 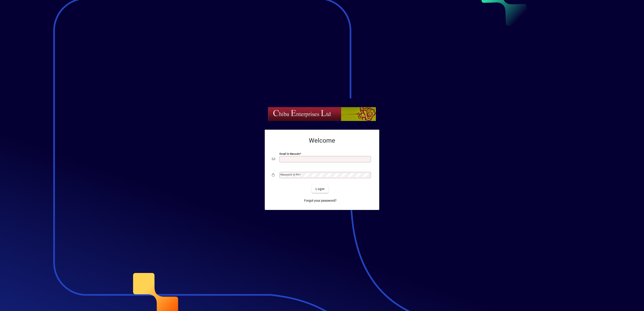 What do you see at coordinates (321, 200) in the screenshot?
I see `a: Forgot your password?` at bounding box center [321, 200].